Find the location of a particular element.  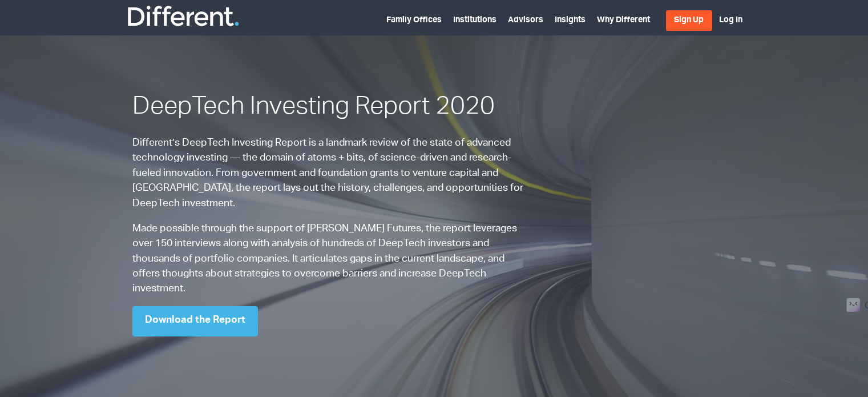

img: Different Funds is located at coordinates (183, 16).